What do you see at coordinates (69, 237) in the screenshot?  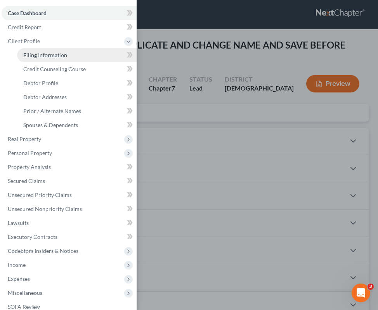 I see `a: Executory Contracts` at bounding box center [69, 237].